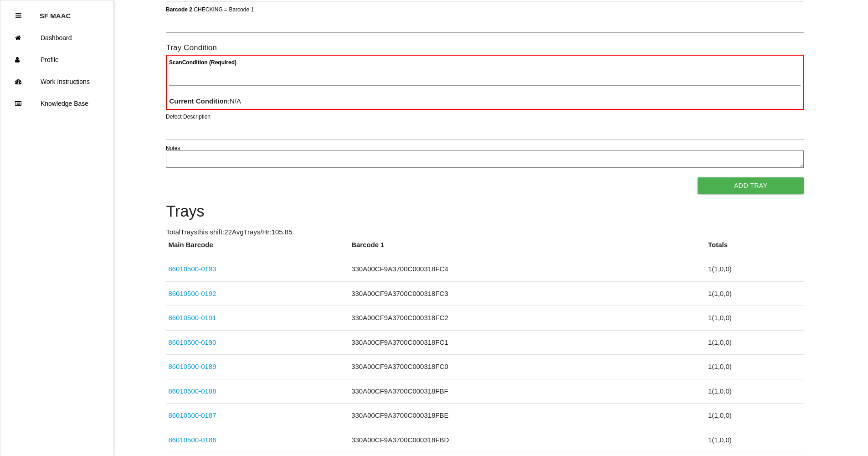  What do you see at coordinates (205, 101) in the screenshot?
I see `span: : N/A` at bounding box center [205, 101].